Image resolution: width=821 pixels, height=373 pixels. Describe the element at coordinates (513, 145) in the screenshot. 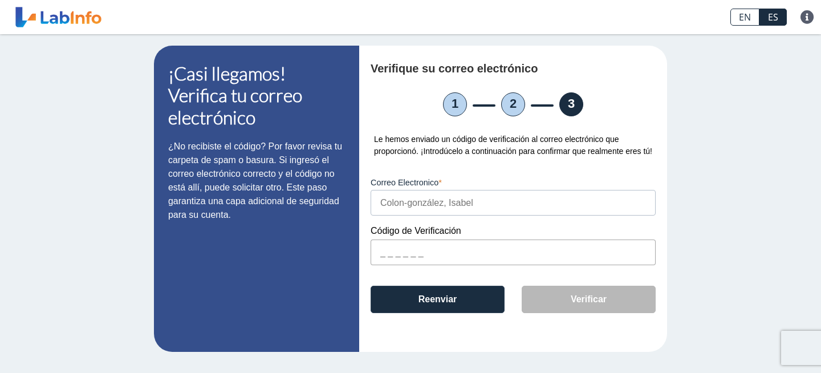

I see `div: Le hemos enviado un código de verificación al correo electrónico que proporcionó. ¡Introdúcelo a ...` at that location.